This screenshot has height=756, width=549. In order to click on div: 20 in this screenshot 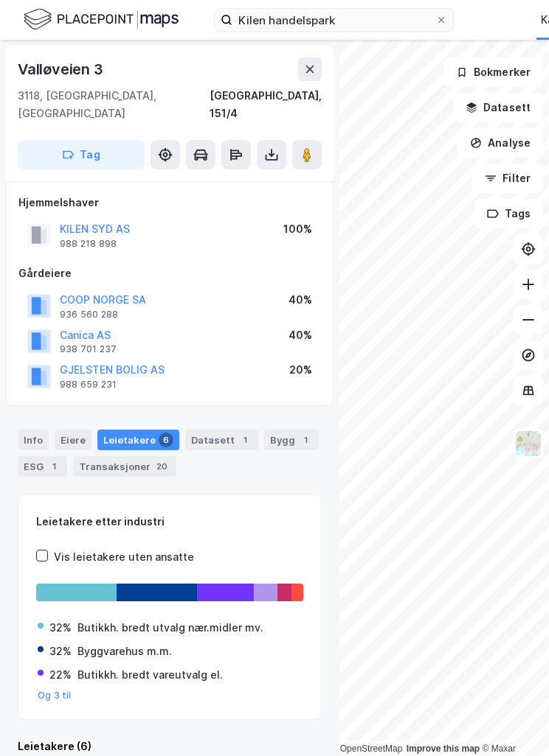, I will do `click(162, 467)`.